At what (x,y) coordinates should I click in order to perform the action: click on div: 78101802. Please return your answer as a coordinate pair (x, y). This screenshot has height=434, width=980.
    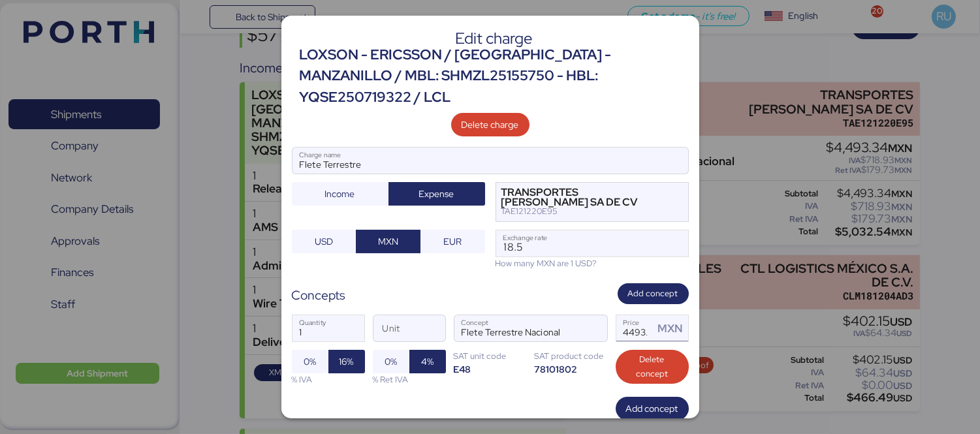
    Looking at the image, I should click on (571, 369).